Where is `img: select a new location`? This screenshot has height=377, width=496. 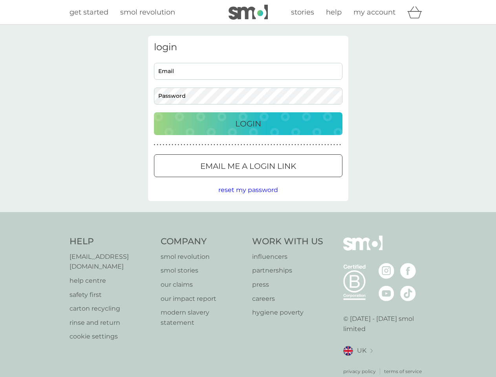 img: select a new location is located at coordinates (372, 351).